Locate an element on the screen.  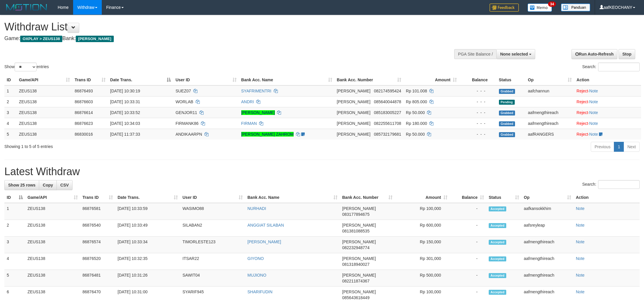
img: Button%20Memo.svg is located at coordinates (540, 7).